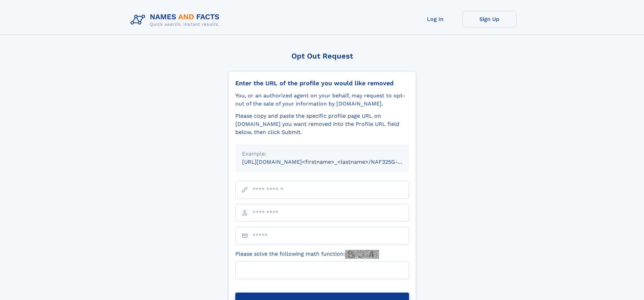 This screenshot has width=644, height=300. Describe the element at coordinates (490, 19) in the screenshot. I see `a: Sign Up` at that location.